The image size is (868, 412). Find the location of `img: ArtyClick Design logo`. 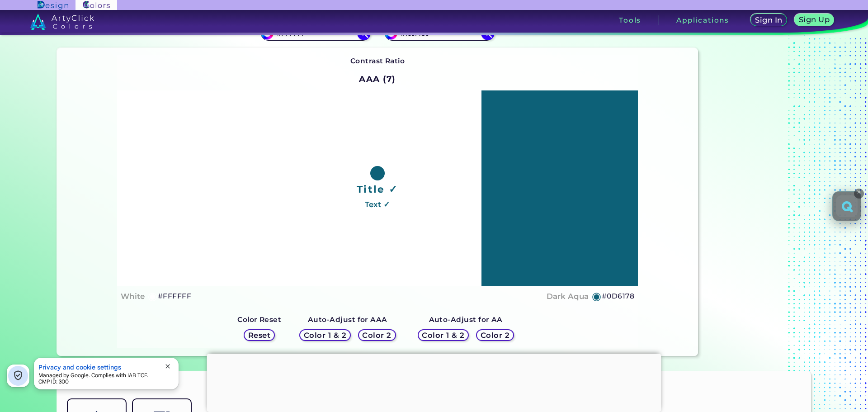

img: ArtyClick Design logo is located at coordinates (53, 5).